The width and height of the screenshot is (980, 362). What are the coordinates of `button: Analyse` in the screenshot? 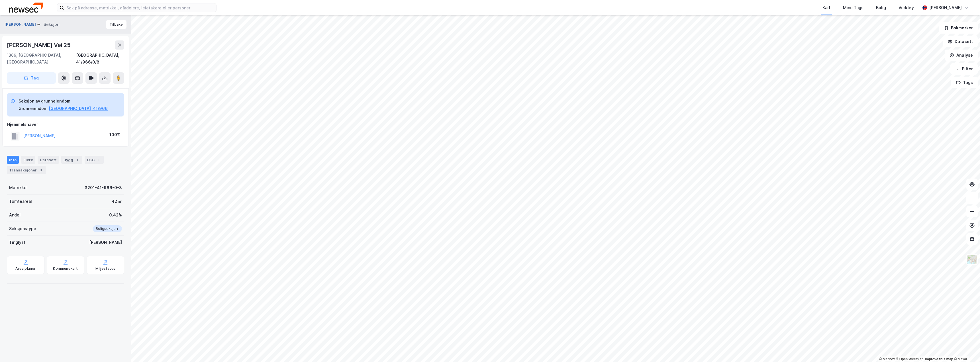 It's located at (962, 55).